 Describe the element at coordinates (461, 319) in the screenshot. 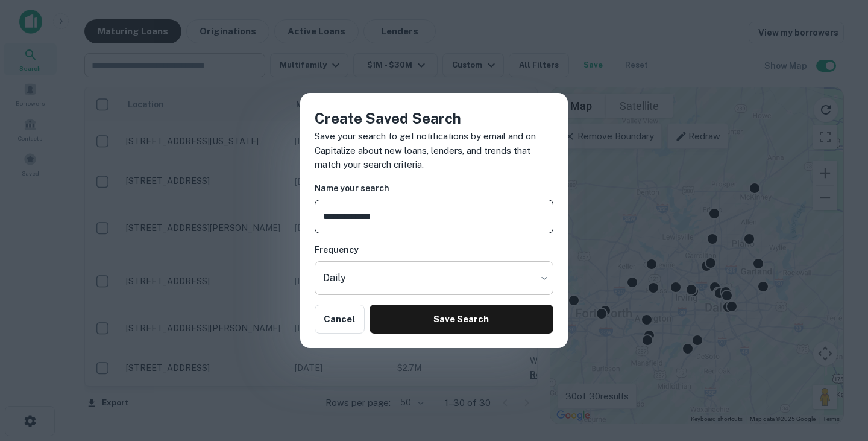

I see `button: Save Search` at that location.